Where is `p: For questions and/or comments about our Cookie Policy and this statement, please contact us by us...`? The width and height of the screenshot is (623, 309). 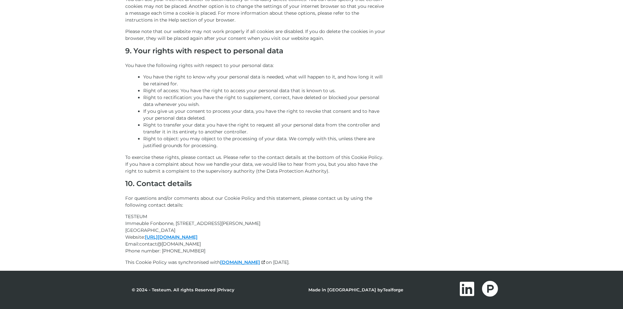 p: For questions and/or comments about our Cookie Policy and this statement, please contact us by us... is located at coordinates (256, 202).